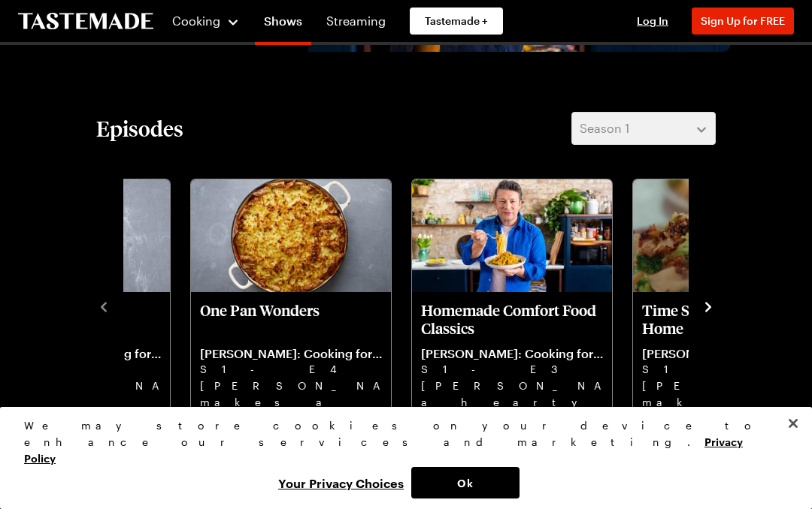 The image size is (812, 509). Describe the element at coordinates (340, 483) in the screenshot. I see `button: Your Privacy Choices` at that location.